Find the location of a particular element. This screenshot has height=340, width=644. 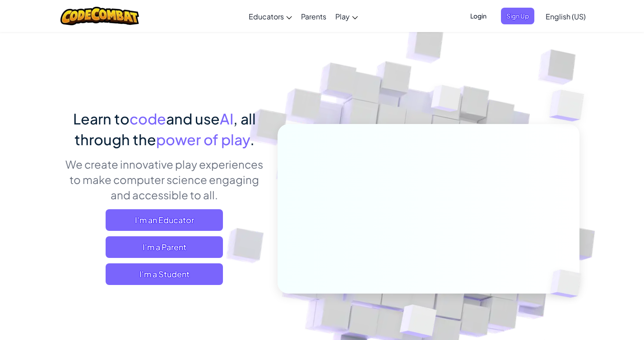

a: I'm a Parent is located at coordinates (164, 247).